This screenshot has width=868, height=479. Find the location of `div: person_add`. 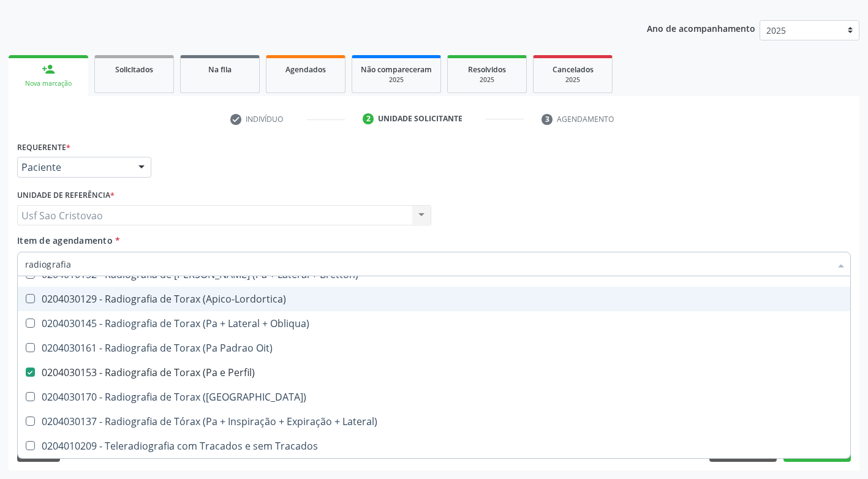

div: person_add is located at coordinates (49, 69).